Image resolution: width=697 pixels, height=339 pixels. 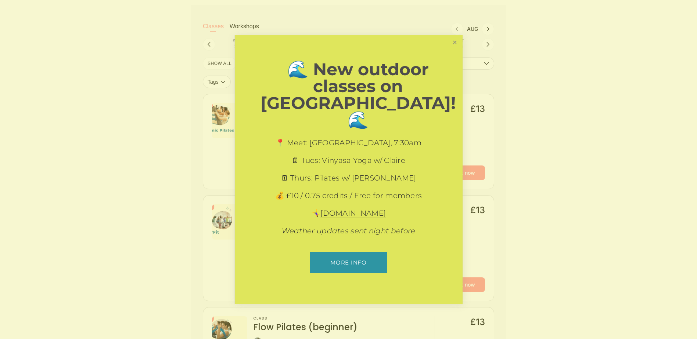 What do you see at coordinates (349, 231) in the screenshot?
I see `em: Weather updates sent night before` at bounding box center [349, 231].